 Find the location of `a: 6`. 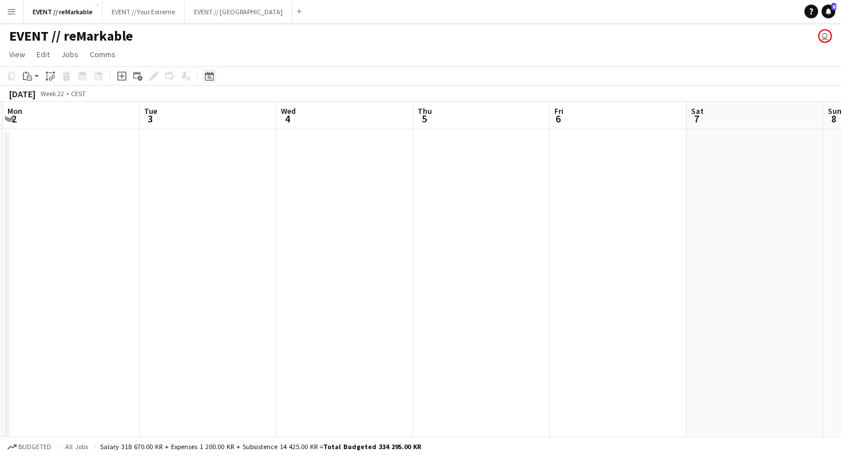

a: 6 is located at coordinates (828, 11).